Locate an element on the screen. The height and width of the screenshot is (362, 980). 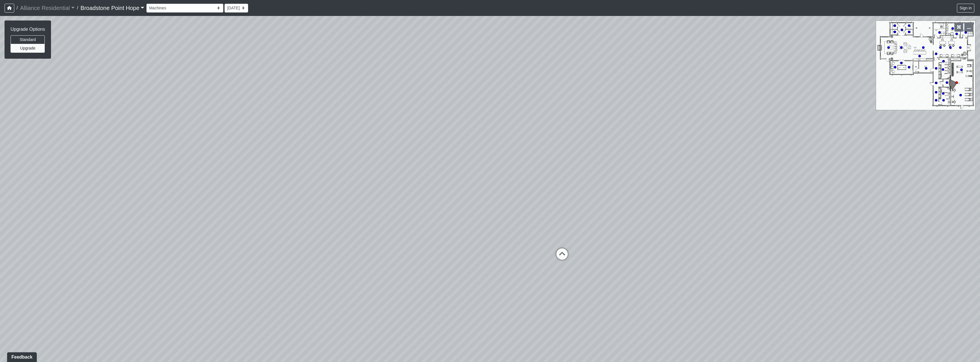
button: Standard is located at coordinates (28, 40).